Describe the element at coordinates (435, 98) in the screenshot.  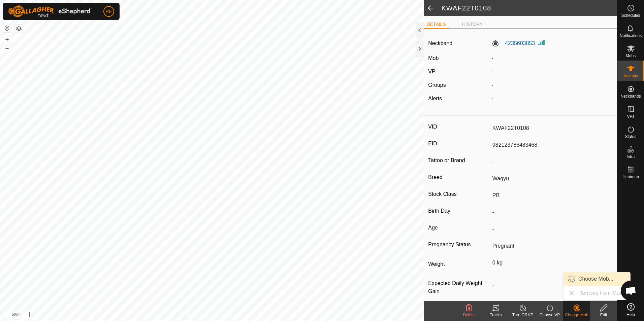
I see `label: Alerts` at that location.